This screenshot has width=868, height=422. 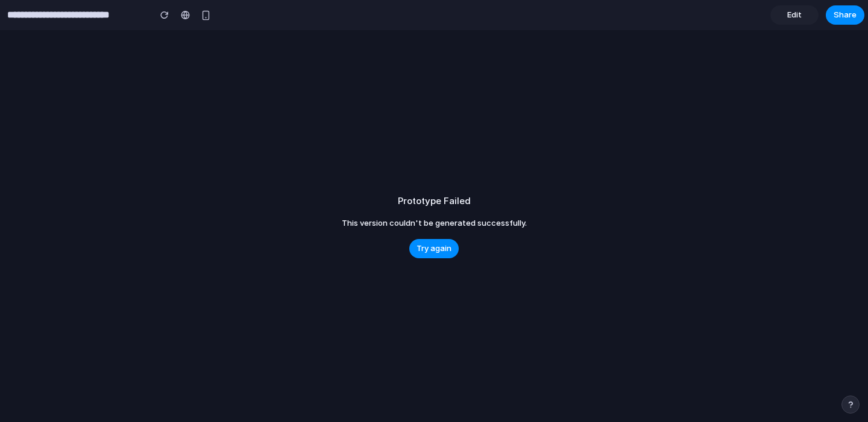 What do you see at coordinates (434, 201) in the screenshot?
I see `h2: Prototype Failed` at bounding box center [434, 201].